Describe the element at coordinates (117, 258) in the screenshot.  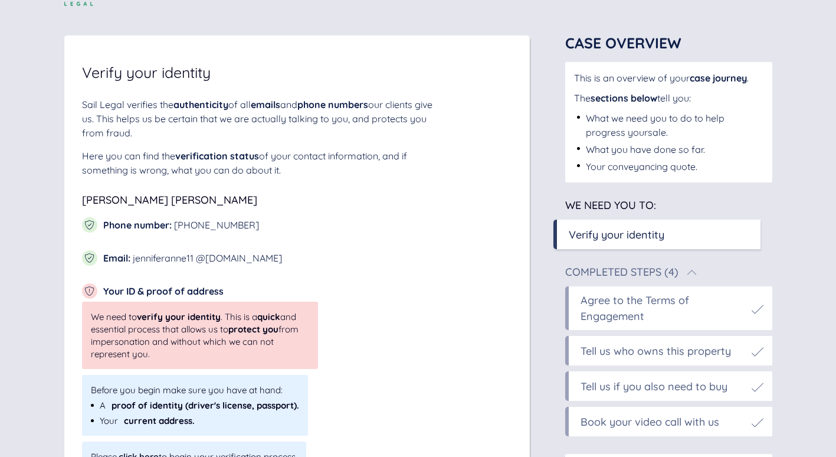
I see `span: Email :` at that location.